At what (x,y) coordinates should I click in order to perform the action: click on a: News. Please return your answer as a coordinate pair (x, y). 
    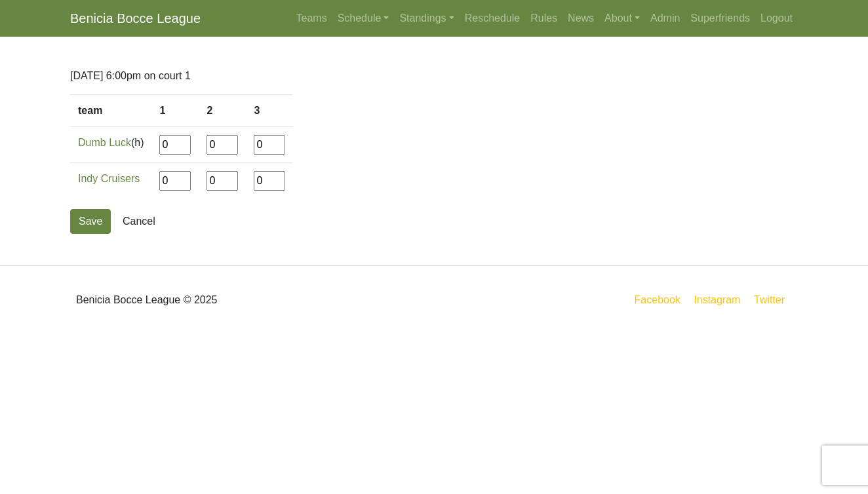
    Looking at the image, I should click on (581, 19).